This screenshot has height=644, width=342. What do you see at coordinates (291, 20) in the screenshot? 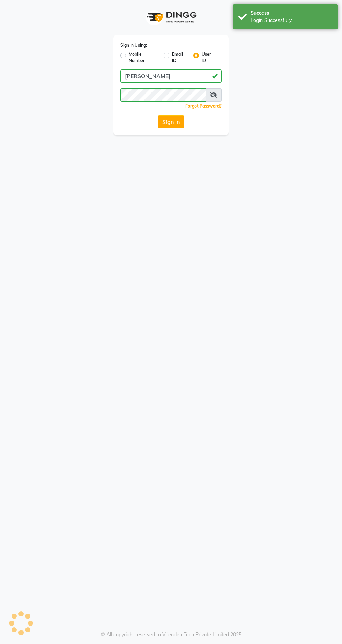
I see `div: Login Successfully.` at bounding box center [291, 20].